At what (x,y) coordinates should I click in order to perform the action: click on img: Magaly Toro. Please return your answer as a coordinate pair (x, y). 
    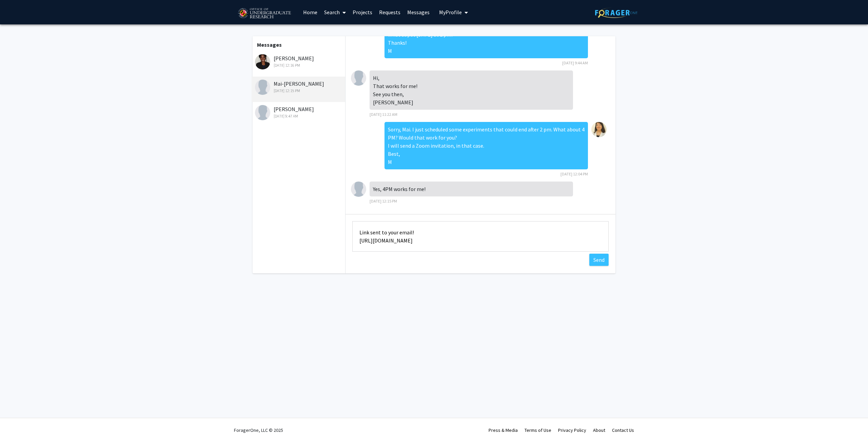
    Looking at the image, I should click on (599, 129).